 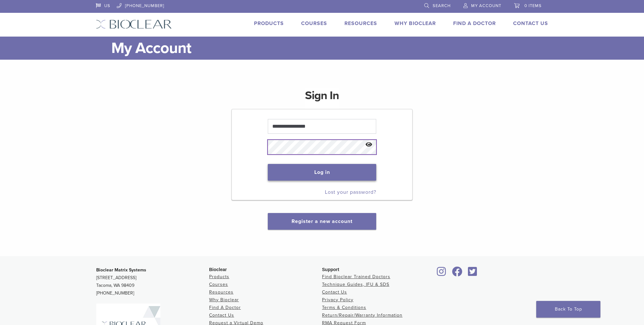 I want to click on a: Return/Repair/Warranty Information, so click(x=362, y=315).